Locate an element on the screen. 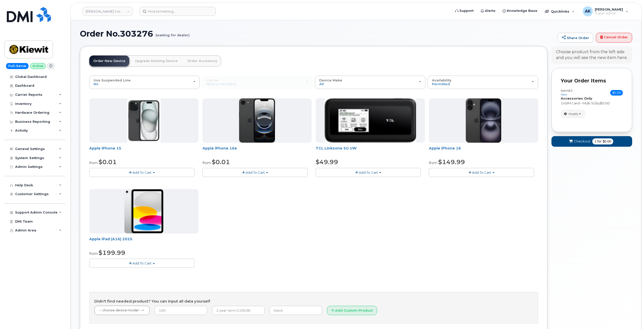 This screenshot has width=644, height=329. button: Add Custom Product is located at coordinates (352, 310).